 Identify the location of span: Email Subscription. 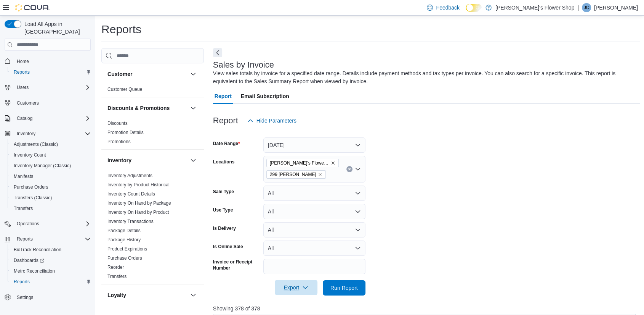
(265, 96).